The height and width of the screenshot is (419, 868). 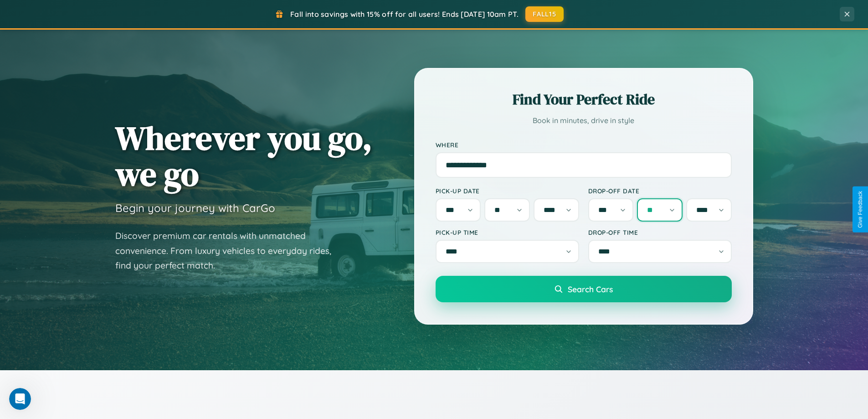 What do you see at coordinates (195, 208) in the screenshot?
I see `h3: Begin your journey with CarGo` at bounding box center [195, 208].